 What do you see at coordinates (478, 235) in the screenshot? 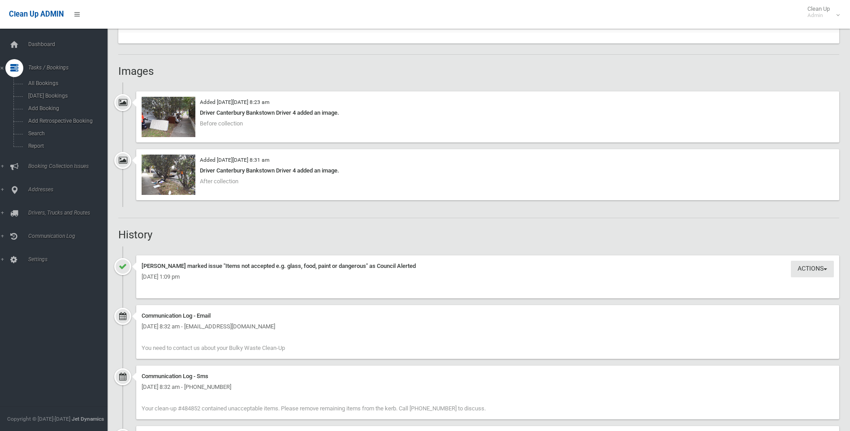
I see `h2: History` at bounding box center [478, 235].